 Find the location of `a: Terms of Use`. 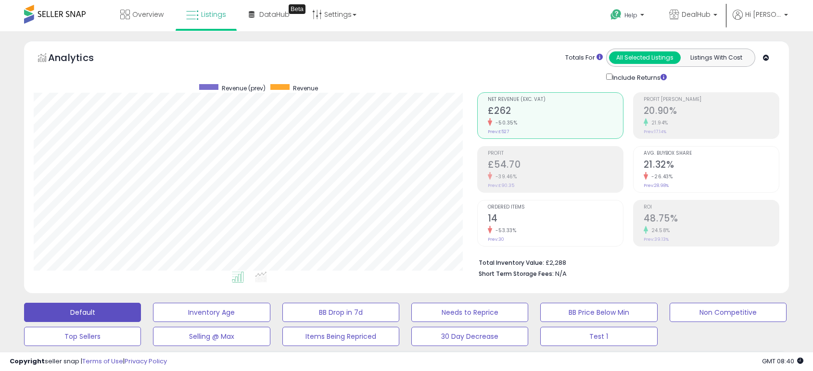

a: Terms of Use is located at coordinates (102, 361).